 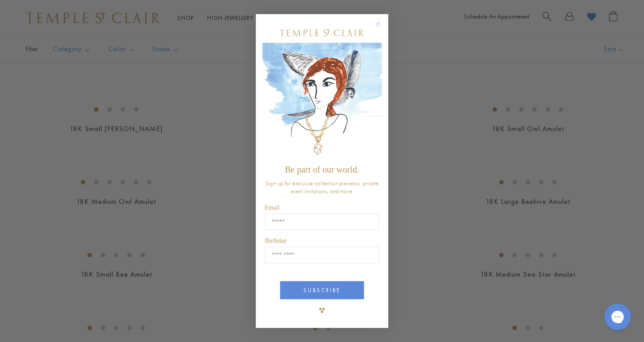 What do you see at coordinates (322, 33) in the screenshot?
I see `img: Temple St. Clair` at bounding box center [322, 33].